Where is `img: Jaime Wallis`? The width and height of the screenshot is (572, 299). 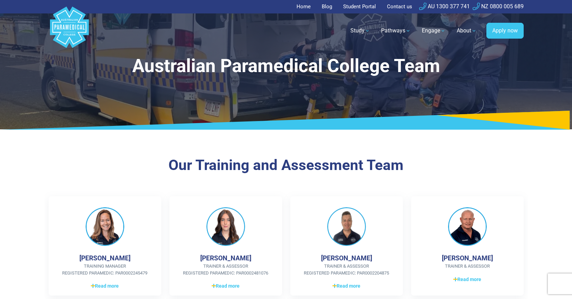 img: Jaime Wallis is located at coordinates (105, 227).